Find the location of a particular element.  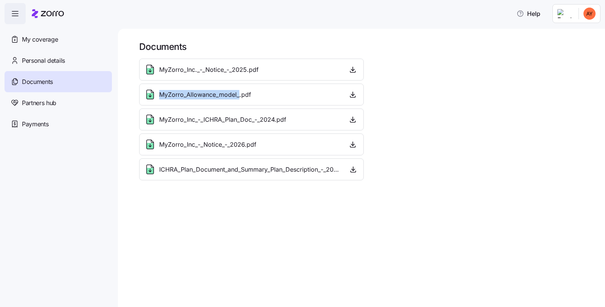

span: Payments is located at coordinates (35, 124).